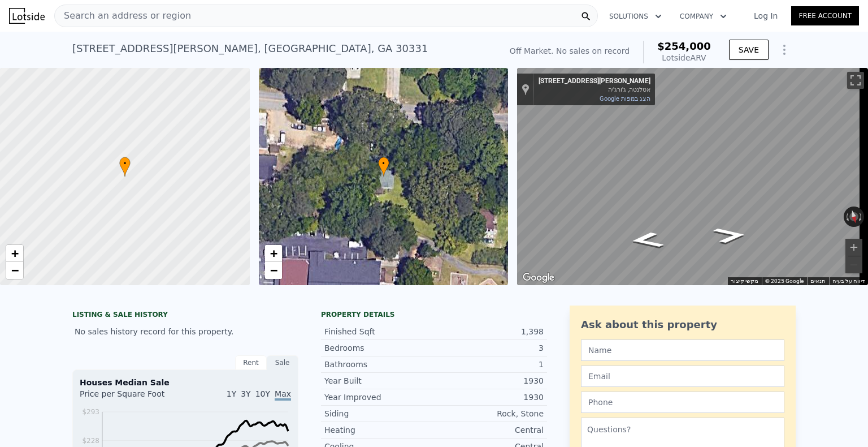 This screenshot has height=447, width=868. Describe the element at coordinates (90, 412) in the screenshot. I see `tspan: $293` at that location.